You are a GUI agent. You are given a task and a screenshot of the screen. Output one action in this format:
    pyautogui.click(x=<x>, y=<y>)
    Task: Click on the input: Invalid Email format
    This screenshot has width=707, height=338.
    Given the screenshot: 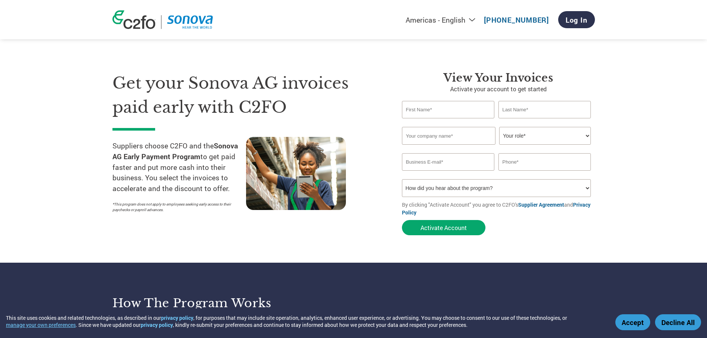 What is the action you would take?
    pyautogui.click(x=448, y=162)
    